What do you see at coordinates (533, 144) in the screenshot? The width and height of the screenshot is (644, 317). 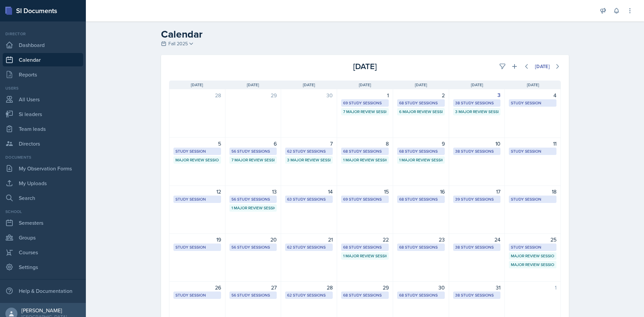 I see `div: 11` at bounding box center [533, 144].